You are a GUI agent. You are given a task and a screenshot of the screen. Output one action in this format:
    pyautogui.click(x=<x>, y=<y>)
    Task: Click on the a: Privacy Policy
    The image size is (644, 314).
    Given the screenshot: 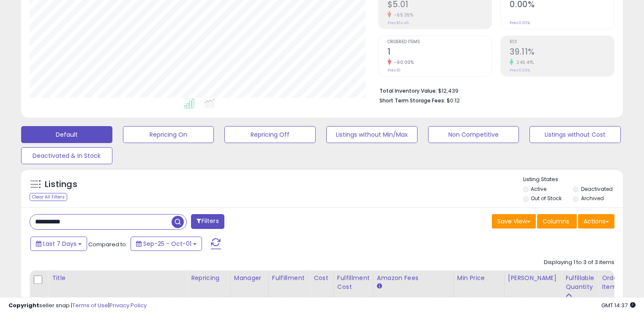 What is the action you would take?
    pyautogui.click(x=128, y=305)
    